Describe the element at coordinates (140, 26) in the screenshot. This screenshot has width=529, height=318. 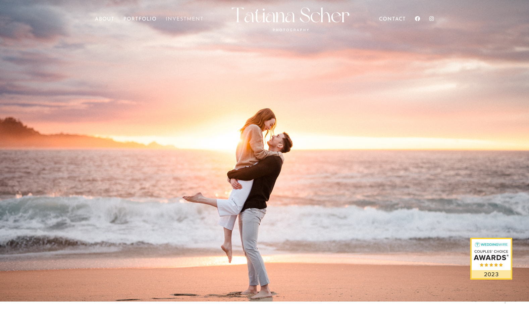
I see `a: Portfolio` at that location.